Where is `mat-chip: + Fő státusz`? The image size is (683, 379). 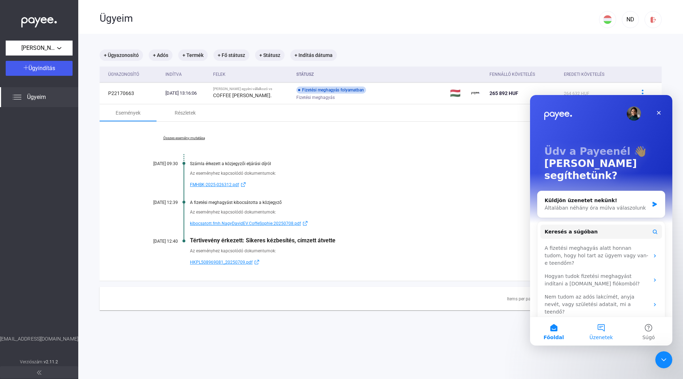 mat-chip: + Fő státusz is located at coordinates (231, 55).